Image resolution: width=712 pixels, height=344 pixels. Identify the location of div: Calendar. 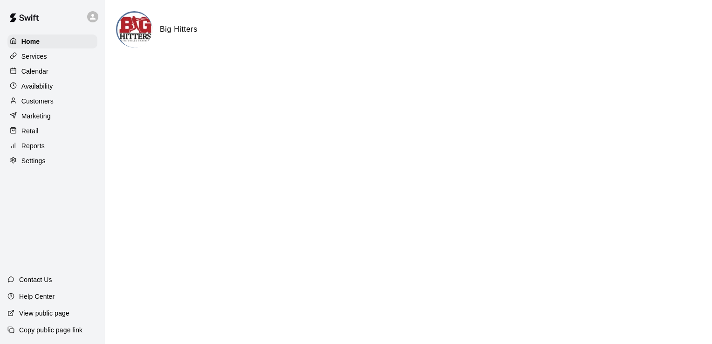
(52, 71).